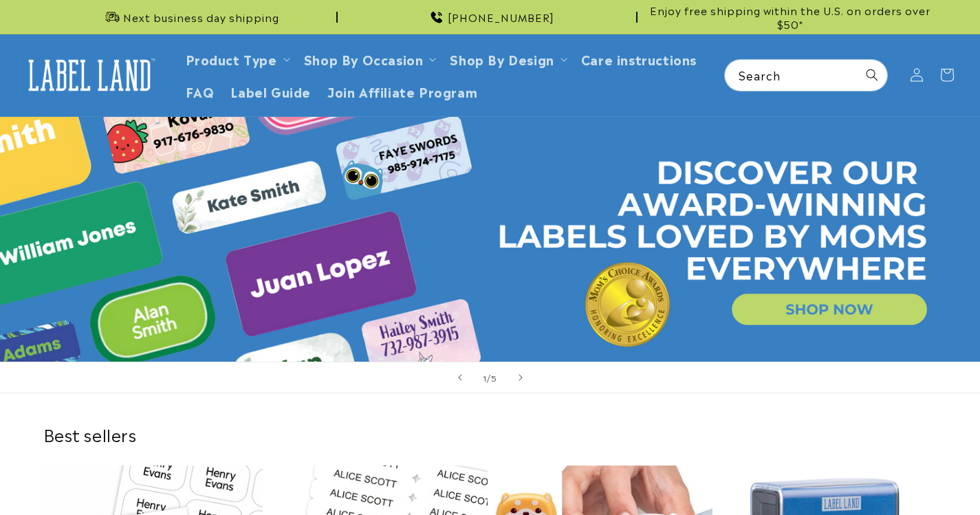 This screenshot has width=980, height=515. What do you see at coordinates (200, 17) in the screenshot?
I see `span: Next business day shipping` at bounding box center [200, 17].